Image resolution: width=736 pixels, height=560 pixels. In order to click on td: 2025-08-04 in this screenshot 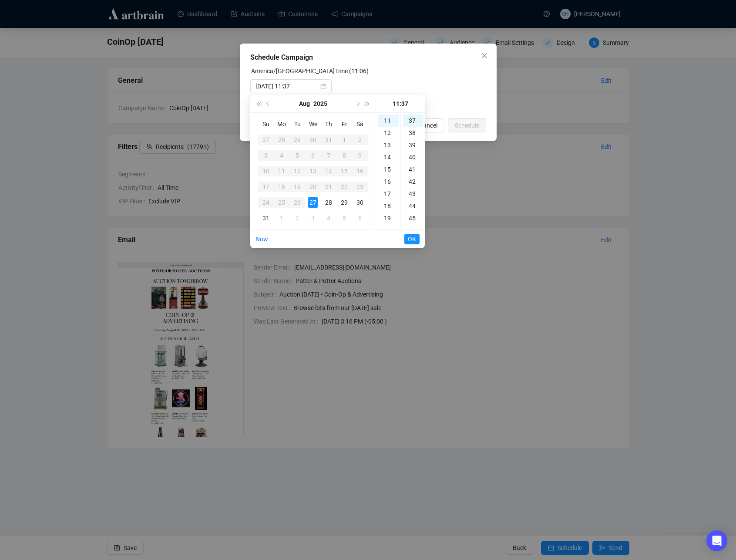, I will do `click(282, 156)`.